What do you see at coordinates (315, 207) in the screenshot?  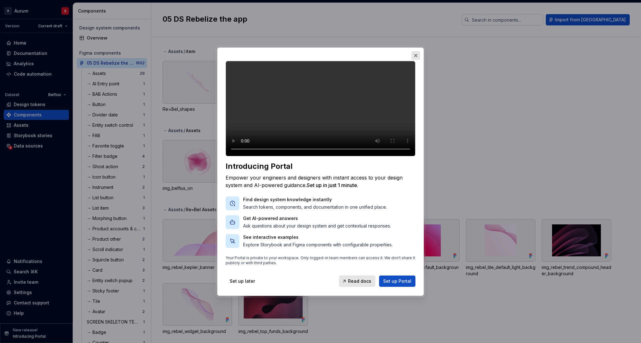 I see `p: Search tokens, components, and documentation in one unified place.` at bounding box center [315, 207].